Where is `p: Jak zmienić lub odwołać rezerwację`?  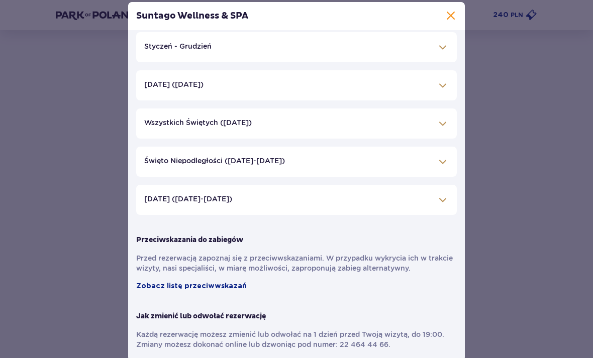 p: Jak zmienić lub odwołać rezerwację is located at coordinates (201, 317).